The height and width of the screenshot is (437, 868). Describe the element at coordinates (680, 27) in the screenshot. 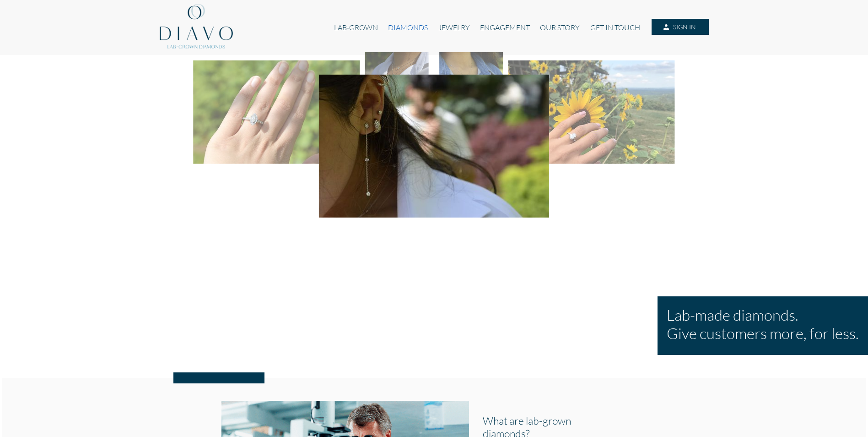

I see `a: SIGN IN` at that location.